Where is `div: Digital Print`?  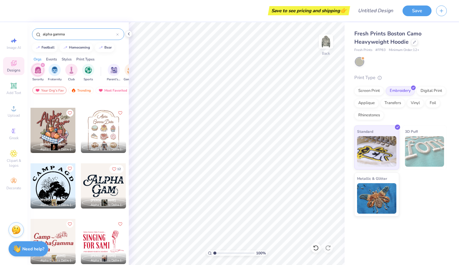
div: Digital Print is located at coordinates (431, 91).